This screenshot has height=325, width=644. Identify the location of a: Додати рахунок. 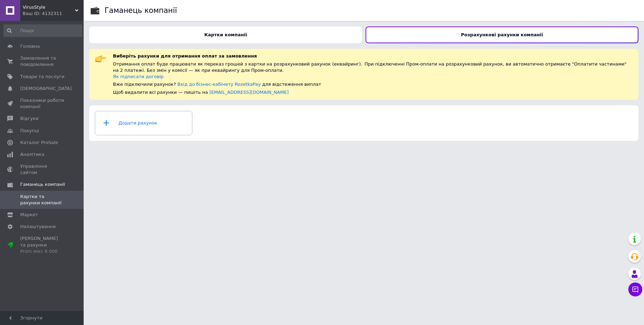
(144, 123).